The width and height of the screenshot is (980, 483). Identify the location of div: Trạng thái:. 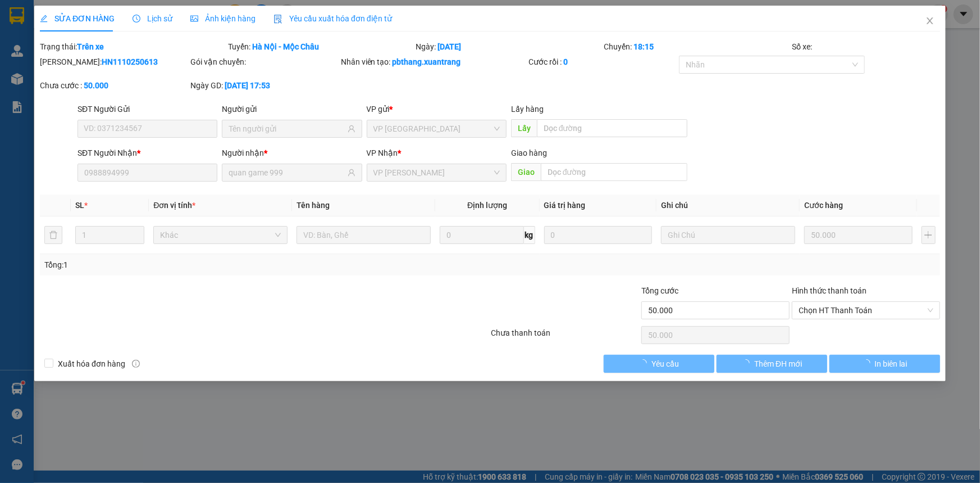
(133, 47).